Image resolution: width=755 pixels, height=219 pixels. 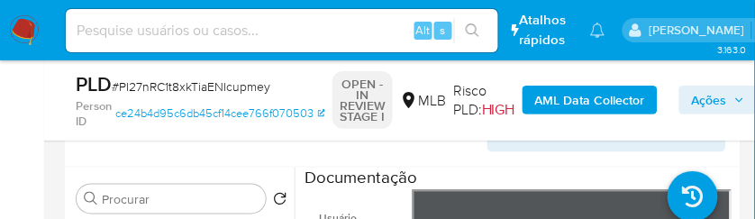 I want to click on span: 3.163.0, so click(x=732, y=50).